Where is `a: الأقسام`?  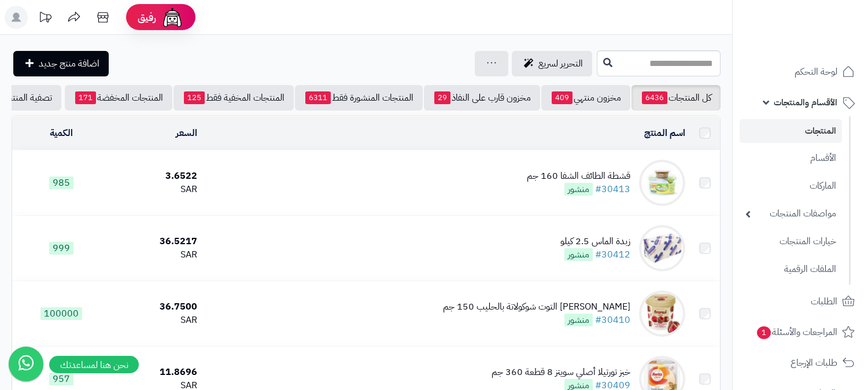
a: الأقسام is located at coordinates (791, 158).